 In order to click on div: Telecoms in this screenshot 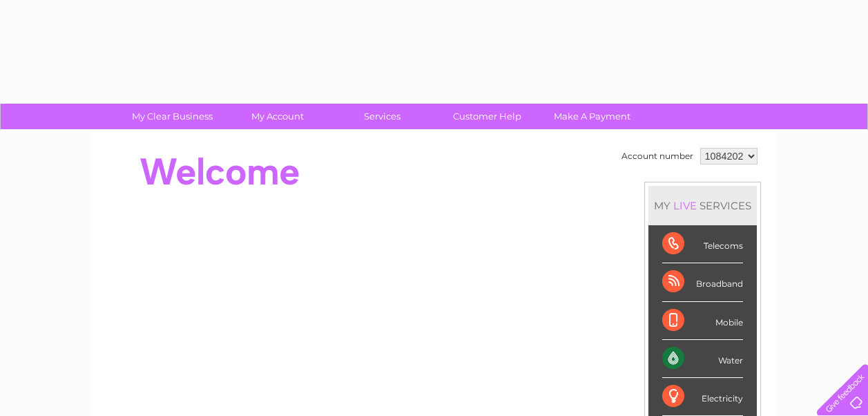, I will do `click(702, 244)`.